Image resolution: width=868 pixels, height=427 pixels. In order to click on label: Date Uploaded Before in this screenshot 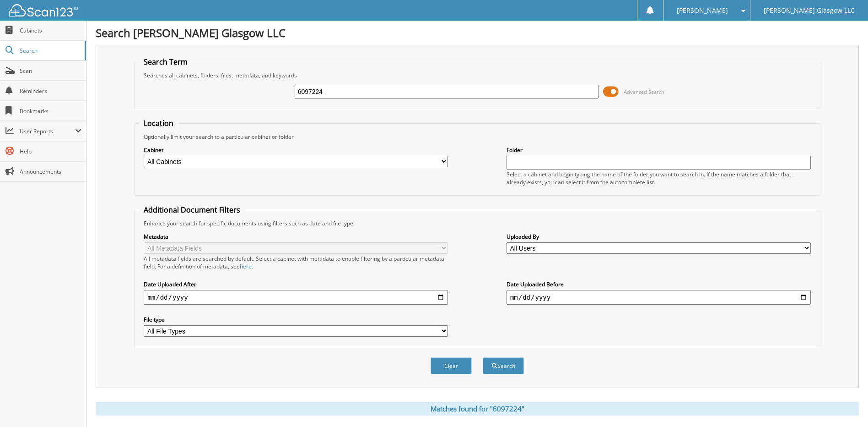, I will do `click(658, 284)`.